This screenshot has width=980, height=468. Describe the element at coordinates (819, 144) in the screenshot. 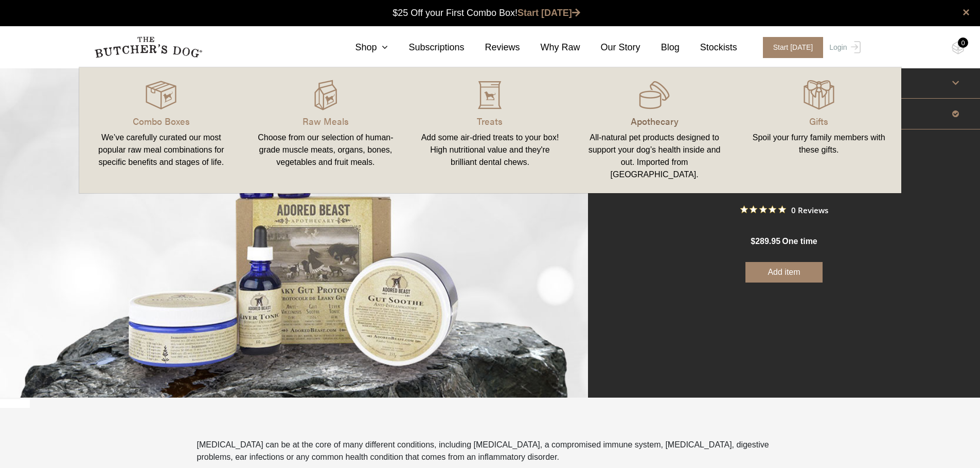

I see `div: Spoil your furry family members with these gifts.` at that location.